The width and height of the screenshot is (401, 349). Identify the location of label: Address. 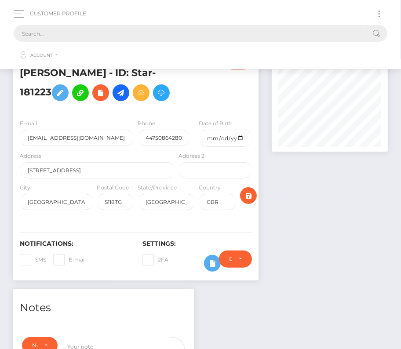
(30, 156).